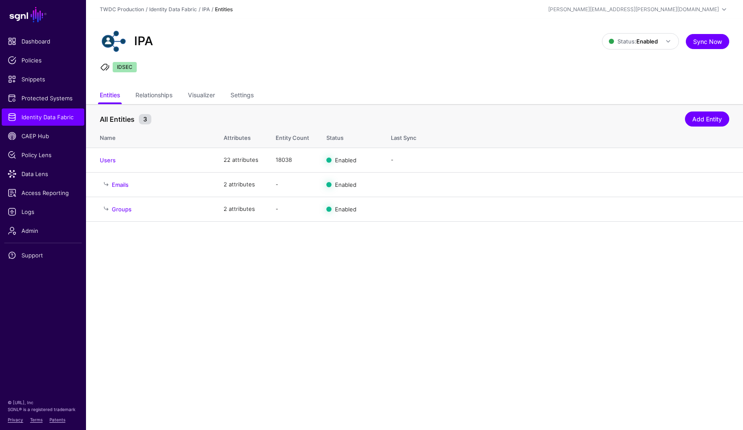 This screenshot has width=743, height=430. Describe the element at coordinates (43, 136) in the screenshot. I see `span: CAEP Hub` at that location.